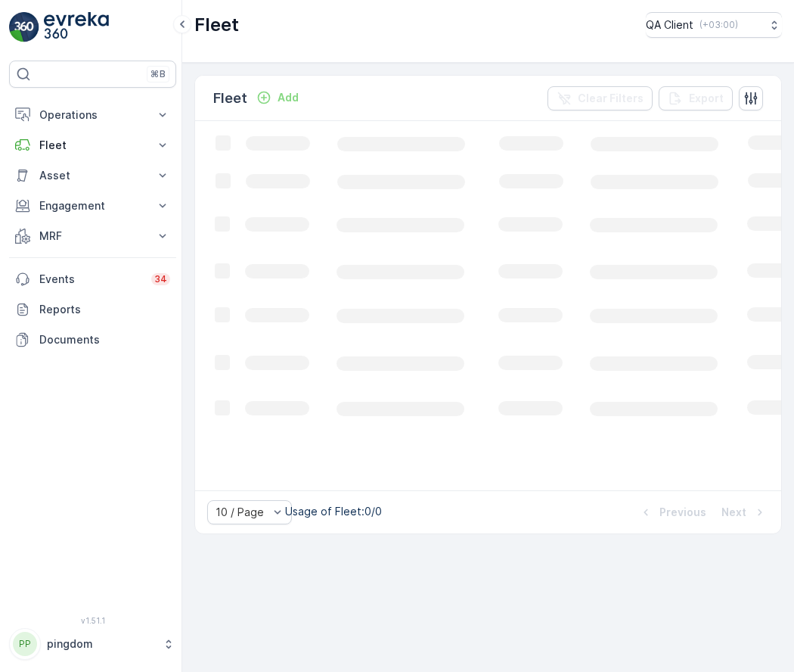 The image size is (794, 672). I want to click on button: PPpingdom, so click(93, 644).